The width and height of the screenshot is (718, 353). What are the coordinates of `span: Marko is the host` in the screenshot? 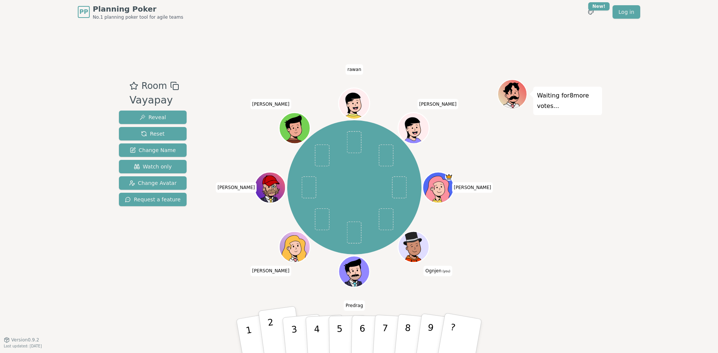 It's located at (449, 177).